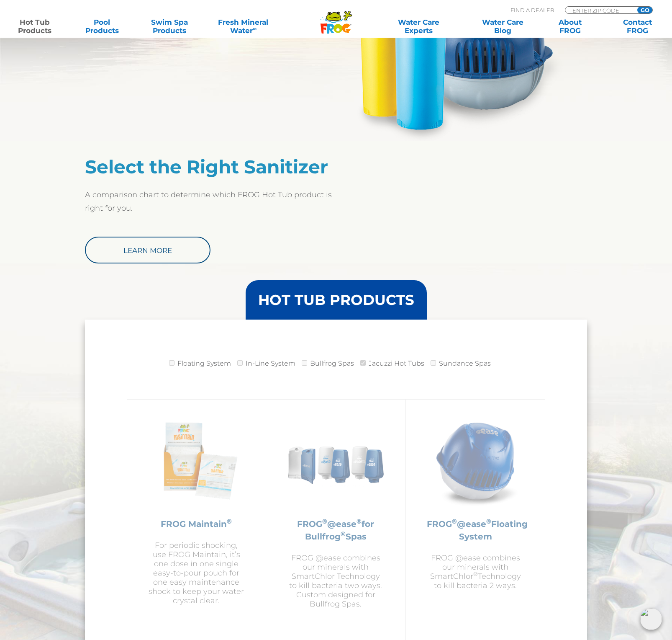  I want to click on h3: HOT TUB PRODUCTS, so click(336, 300).